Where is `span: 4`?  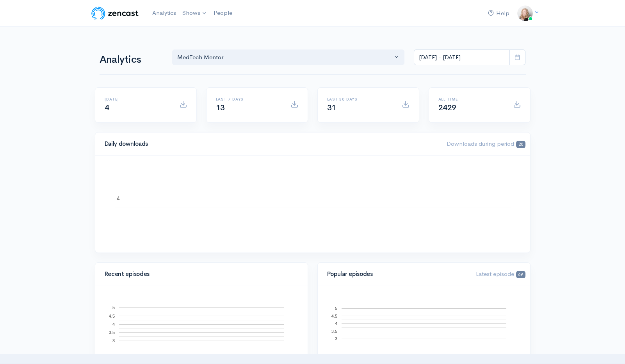 span: 4 is located at coordinates (107, 107).